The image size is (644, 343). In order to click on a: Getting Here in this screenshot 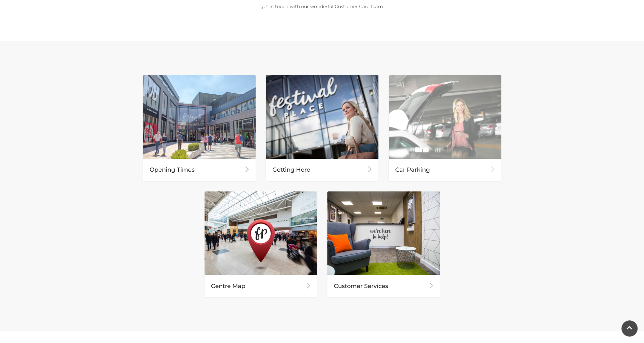, I will do `click(322, 128)`.